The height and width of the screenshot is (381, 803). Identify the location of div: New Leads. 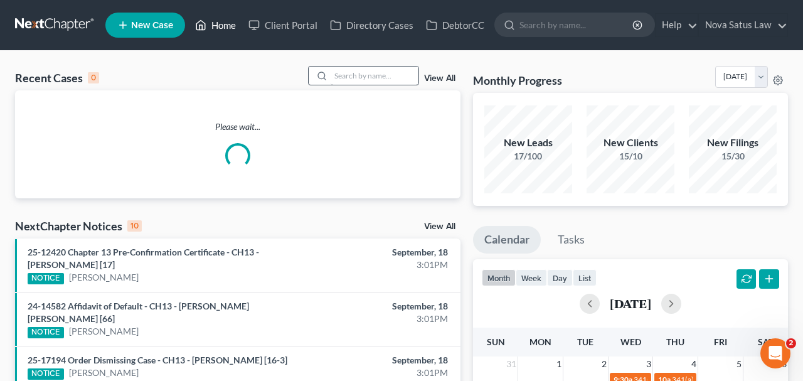
(528, 142).